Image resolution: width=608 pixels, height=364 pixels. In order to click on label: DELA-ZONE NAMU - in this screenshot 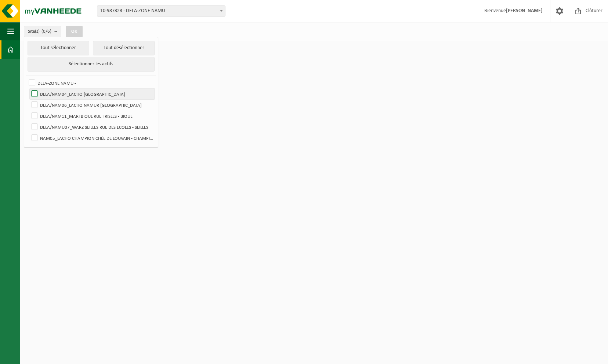, I will do `click(91, 83)`.